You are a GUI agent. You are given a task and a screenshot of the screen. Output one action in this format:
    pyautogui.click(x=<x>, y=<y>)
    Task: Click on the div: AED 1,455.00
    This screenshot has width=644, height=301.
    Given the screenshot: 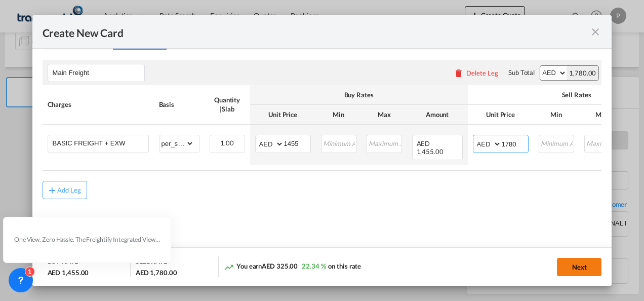 What is the action you would take?
    pyautogui.click(x=69, y=272)
    